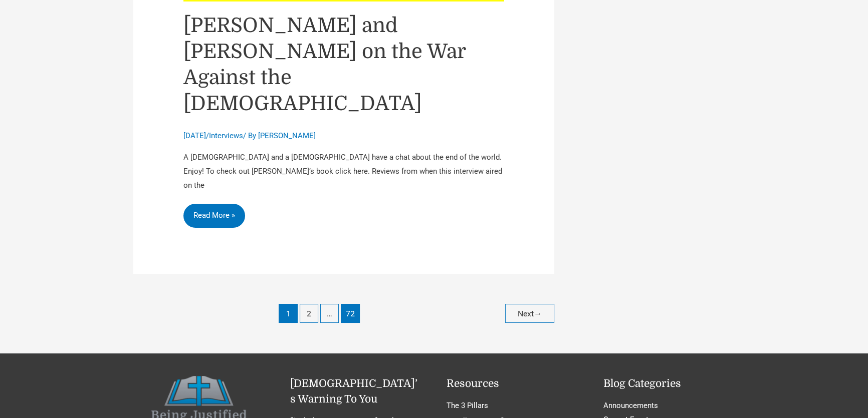  What do you see at coordinates (309, 313) in the screenshot?
I see `a: Page 2` at bounding box center [309, 313].